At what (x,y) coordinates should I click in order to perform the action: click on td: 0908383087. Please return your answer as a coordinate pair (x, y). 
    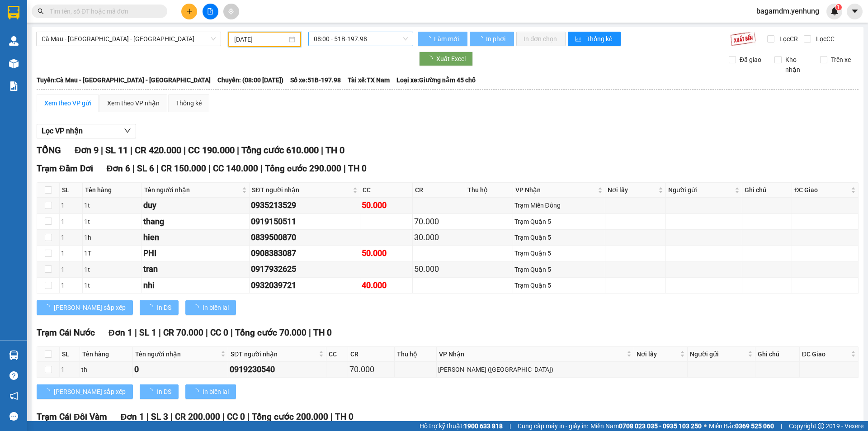
    Looking at the image, I should click on (305, 253).